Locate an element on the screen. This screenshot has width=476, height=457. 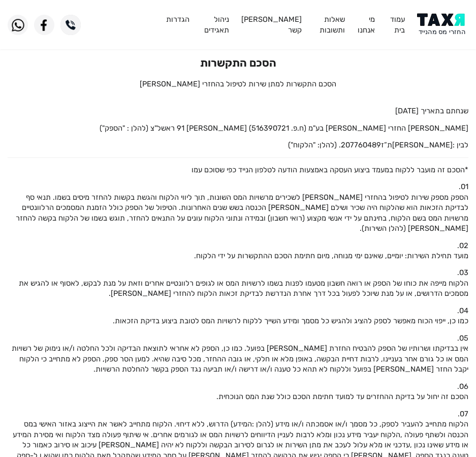
img: WhatsApp is located at coordinates (18, 25).